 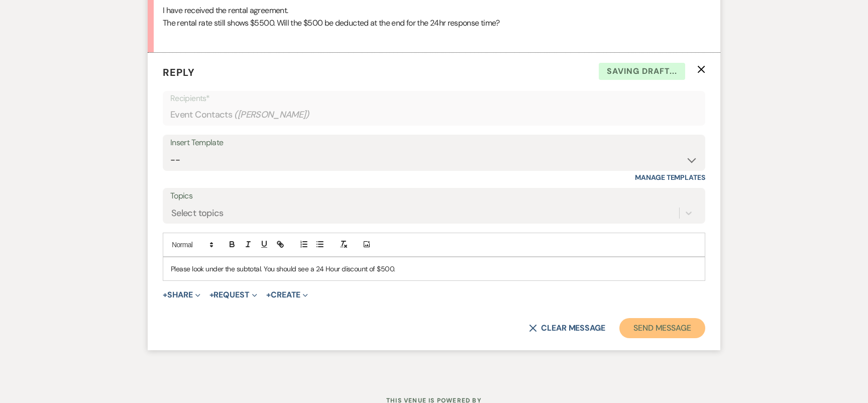 I want to click on div: Event Contacts, so click(x=434, y=114).